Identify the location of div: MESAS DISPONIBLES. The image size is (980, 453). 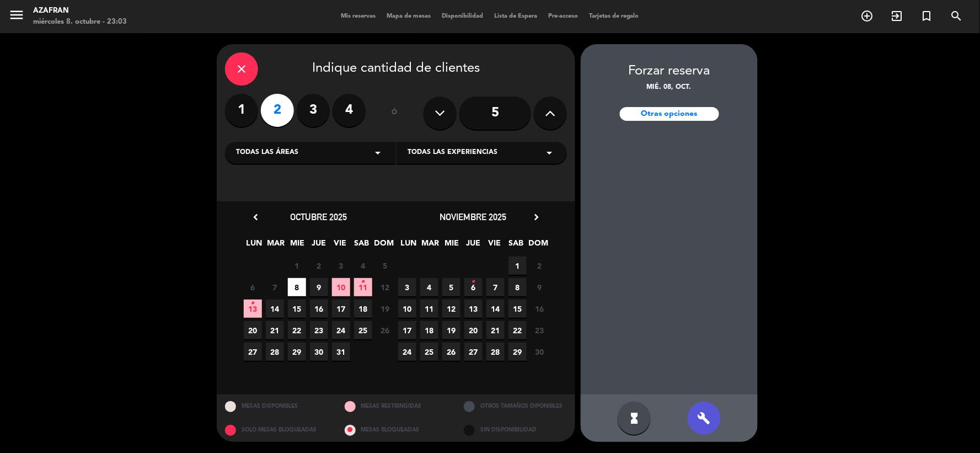
(276, 406).